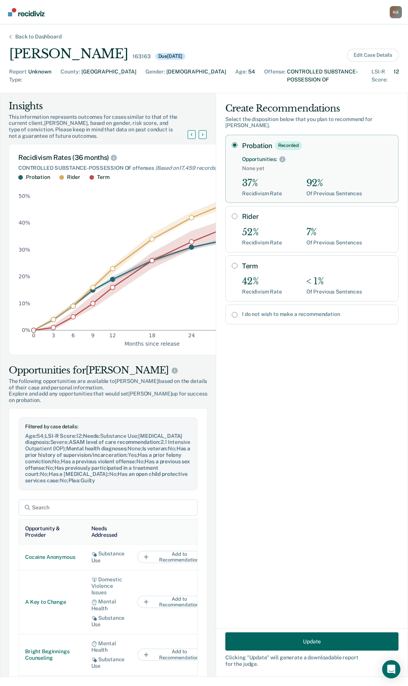 The image size is (408, 686). What do you see at coordinates (152, 336) in the screenshot?
I see `text: 18` at bounding box center [152, 336].